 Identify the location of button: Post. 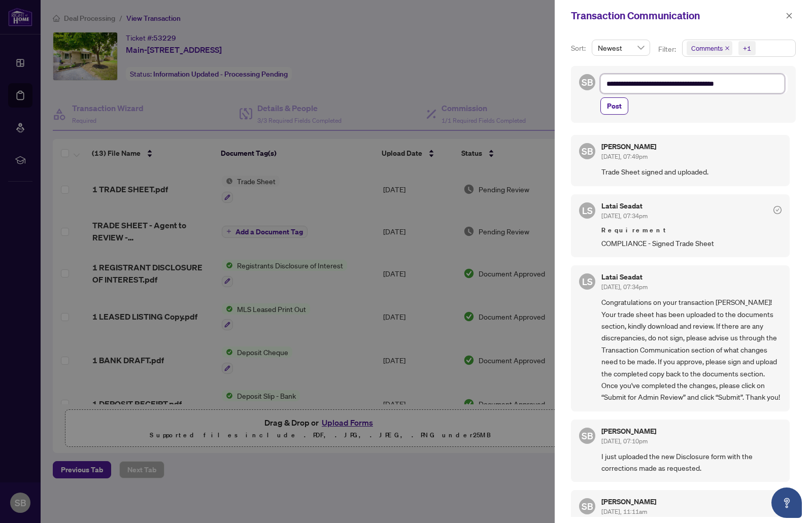
(614, 106).